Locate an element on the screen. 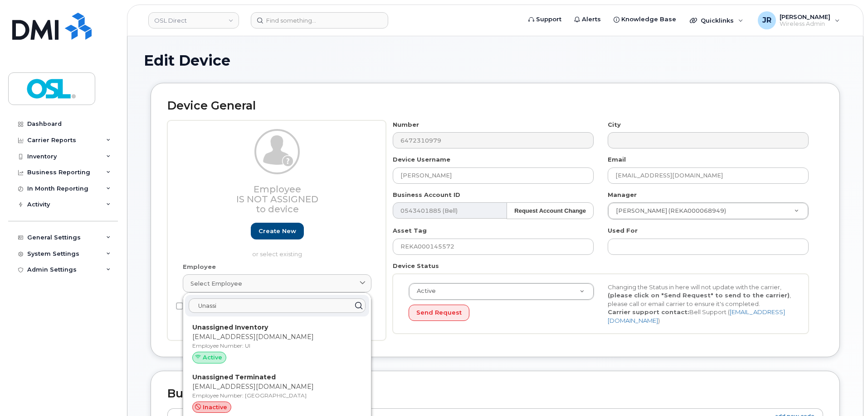 The height and width of the screenshot is (416, 868). label: Device Username is located at coordinates (421, 159).